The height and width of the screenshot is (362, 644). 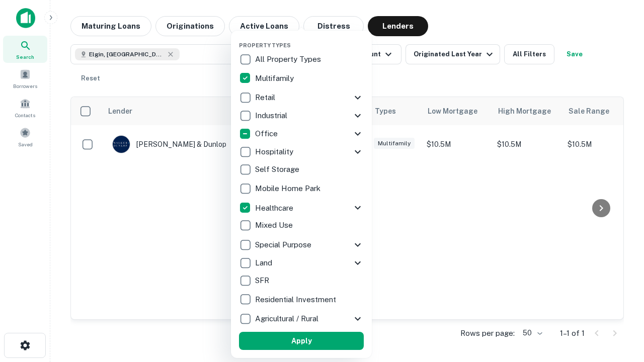 What do you see at coordinates (288, 319) in the screenshot?
I see `p: Agricultural / Rural` at bounding box center [288, 319].